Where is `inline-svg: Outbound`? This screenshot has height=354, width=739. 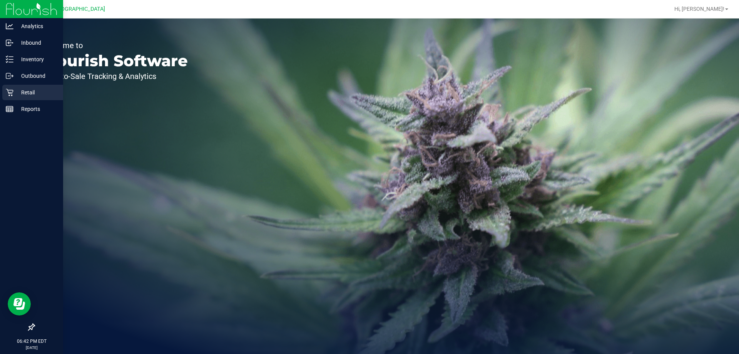
inline-svg: Outbound is located at coordinates (10, 76).